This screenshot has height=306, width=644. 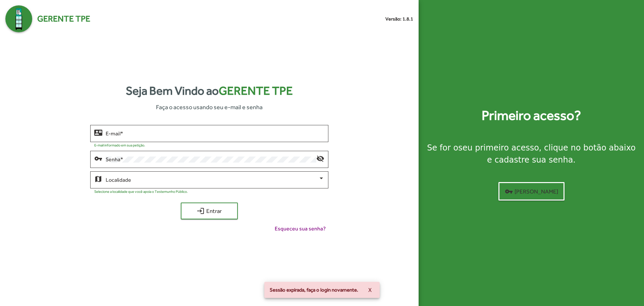 I want to click on button: X, so click(x=370, y=290).